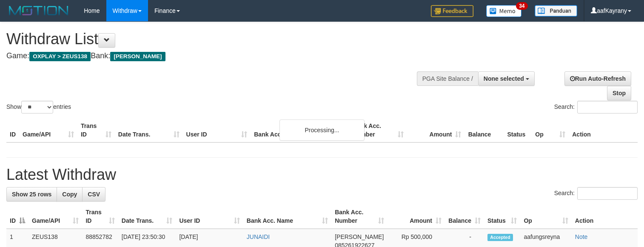  What do you see at coordinates (500, 237) in the screenshot?
I see `span: Accepted` at bounding box center [500, 237].